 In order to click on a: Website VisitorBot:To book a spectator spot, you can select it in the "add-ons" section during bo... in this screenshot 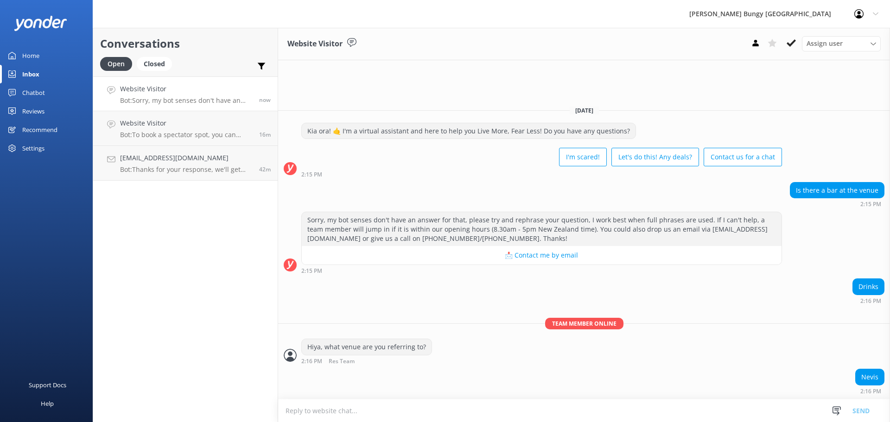, I will do `click(185, 128)`.